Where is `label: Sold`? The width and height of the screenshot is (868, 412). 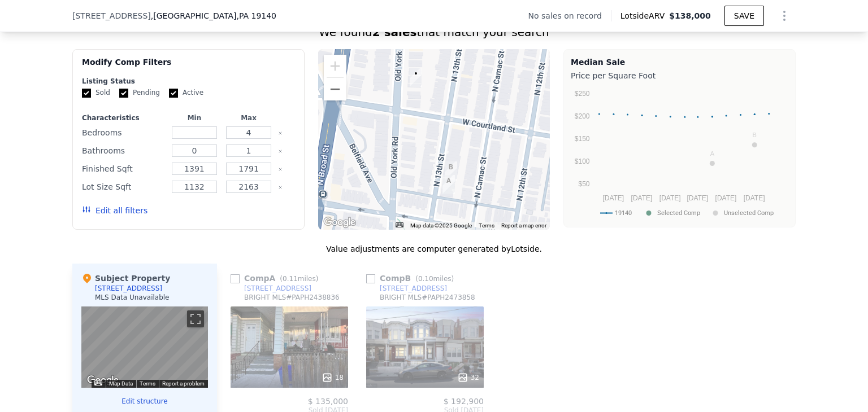
label: Sold is located at coordinates (96, 93).